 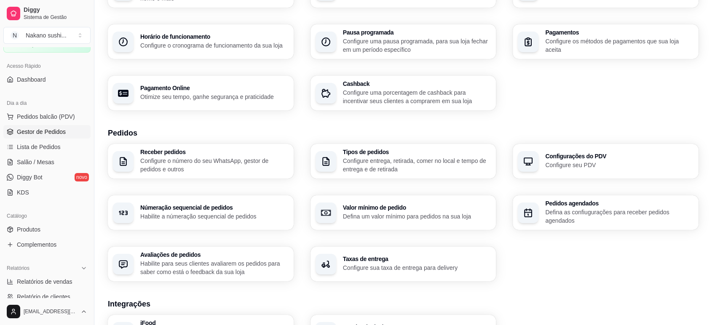 I want to click on p: Defina um valor mínimo para pedidos na sua loja, so click(x=417, y=217).